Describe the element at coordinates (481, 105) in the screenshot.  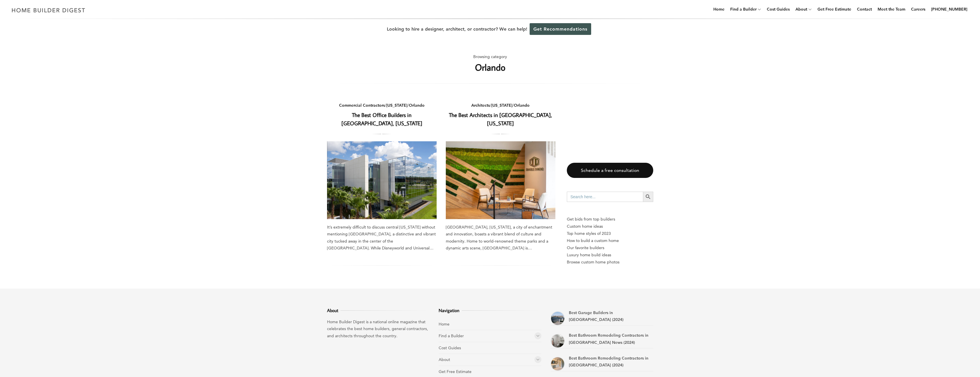
I see `a: Architects` at that location.